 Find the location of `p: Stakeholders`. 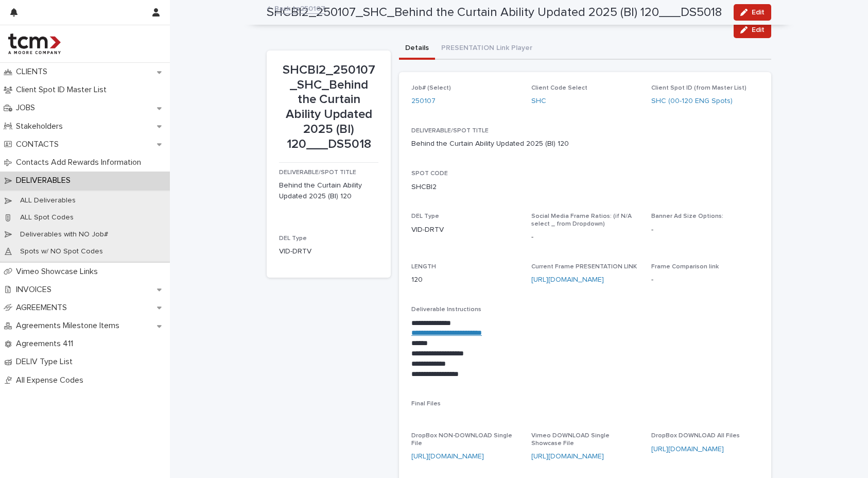

p: Stakeholders is located at coordinates (41, 127).